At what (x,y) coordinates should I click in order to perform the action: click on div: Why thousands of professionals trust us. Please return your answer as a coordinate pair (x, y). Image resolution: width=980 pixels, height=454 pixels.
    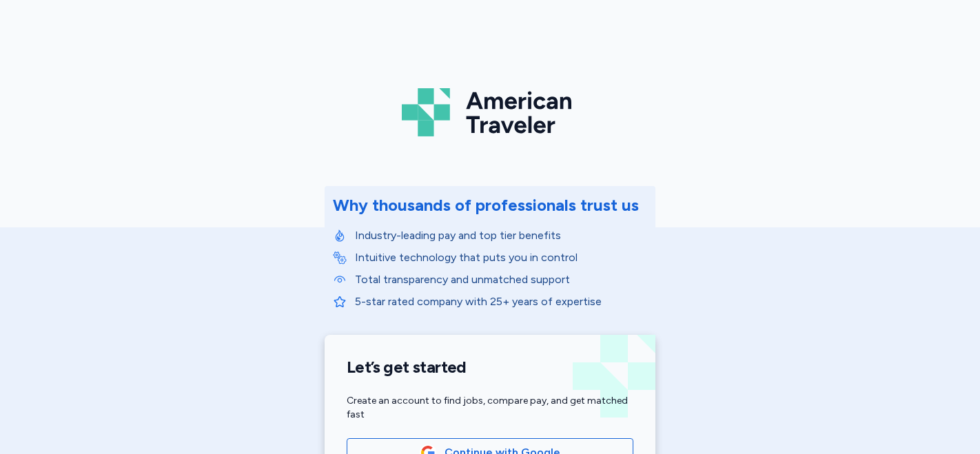
    Looking at the image, I should click on (486, 205).